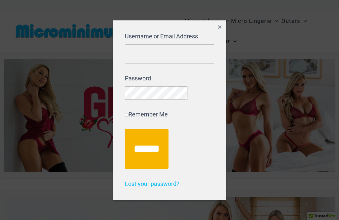  I want to click on label: Remember Me, so click(147, 114).